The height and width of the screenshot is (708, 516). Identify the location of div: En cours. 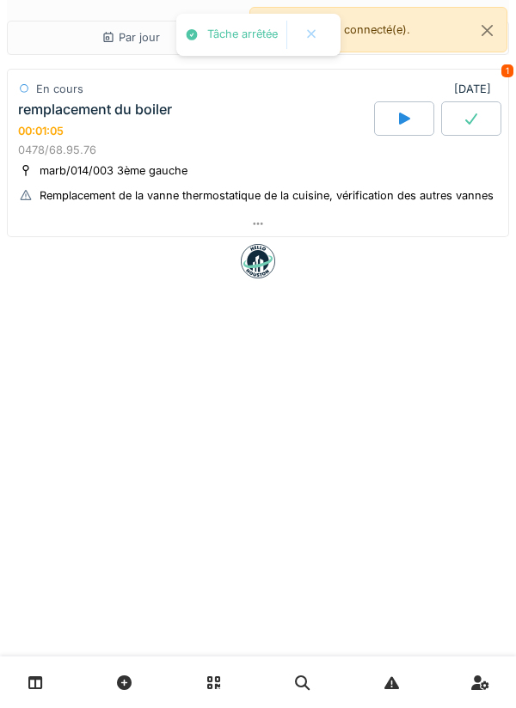
(59, 89).